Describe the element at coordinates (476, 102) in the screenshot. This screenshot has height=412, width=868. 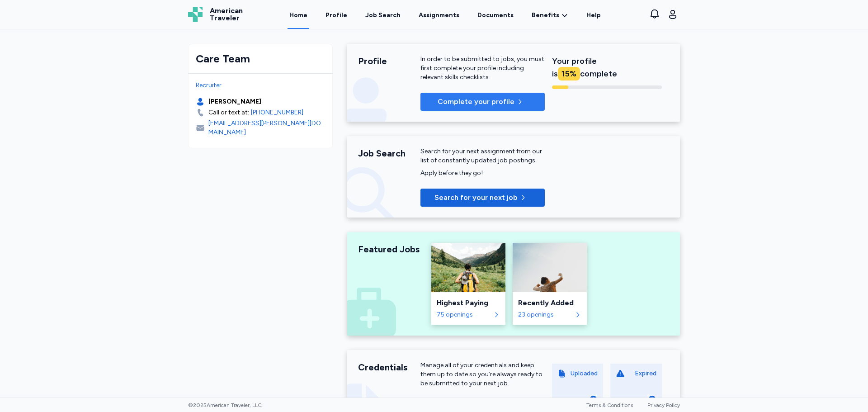
I see `span: Complete your profile` at that location.